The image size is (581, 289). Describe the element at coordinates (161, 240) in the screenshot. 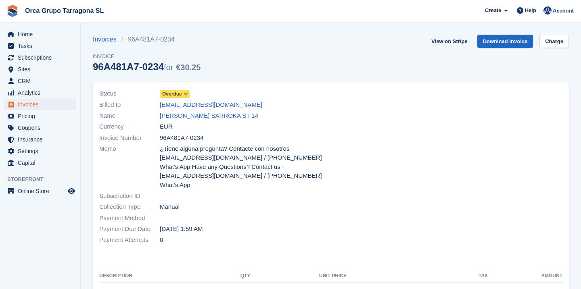

I see `span: 0` at that location.